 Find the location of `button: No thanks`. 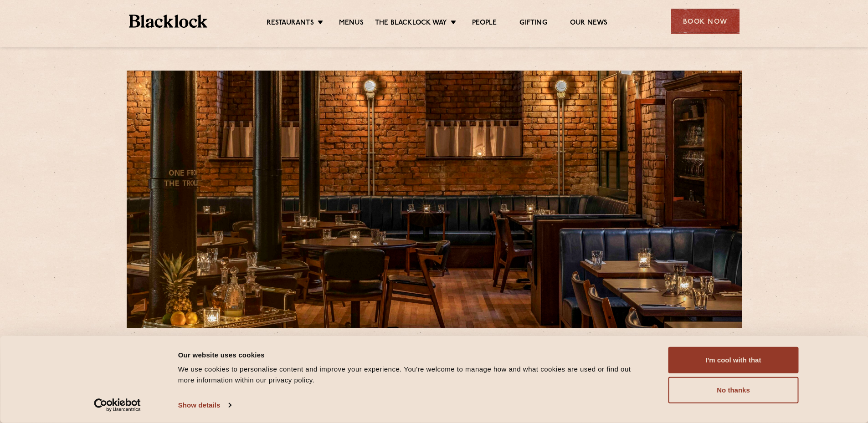

button: No thanks is located at coordinates (734, 391).